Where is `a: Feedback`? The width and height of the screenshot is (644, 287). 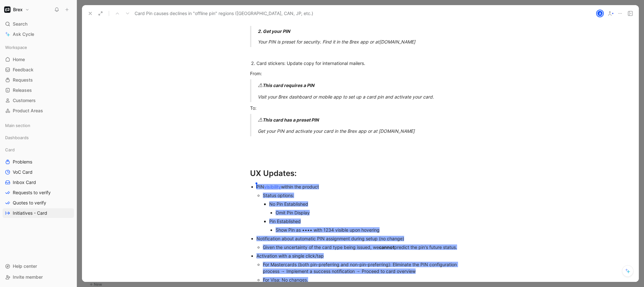
a: Feedback is located at coordinates (38, 70).